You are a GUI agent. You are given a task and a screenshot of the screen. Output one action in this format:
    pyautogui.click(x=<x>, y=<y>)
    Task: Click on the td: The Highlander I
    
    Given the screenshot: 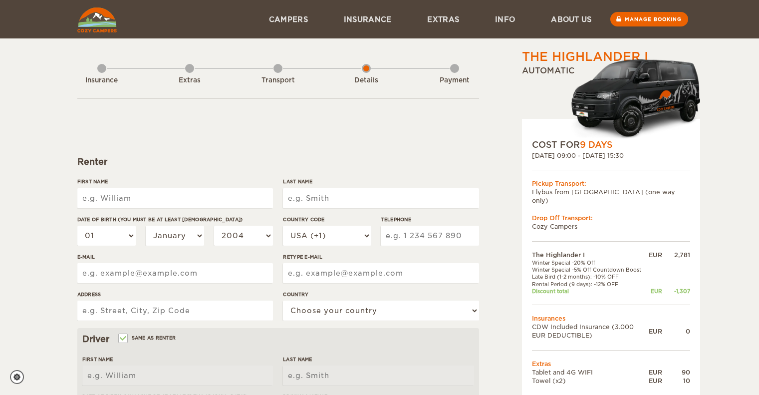 What is the action you would take?
    pyautogui.click(x=590, y=254)
    